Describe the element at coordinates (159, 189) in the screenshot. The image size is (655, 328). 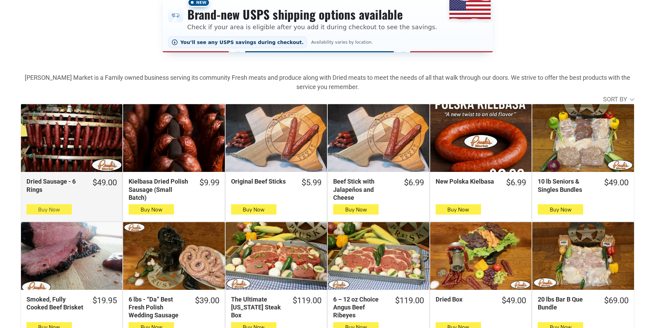
I see `div: Kielbasa Dried Polish Sausage (Small Batch)` at that location.